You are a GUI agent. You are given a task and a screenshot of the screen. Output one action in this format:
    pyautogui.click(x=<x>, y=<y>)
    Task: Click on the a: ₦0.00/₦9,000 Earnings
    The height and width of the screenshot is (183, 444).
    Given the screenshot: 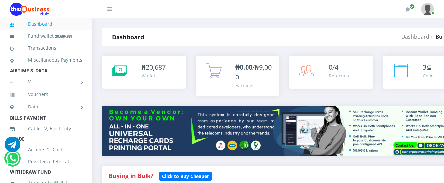 What is the action you would take?
    pyautogui.click(x=238, y=76)
    